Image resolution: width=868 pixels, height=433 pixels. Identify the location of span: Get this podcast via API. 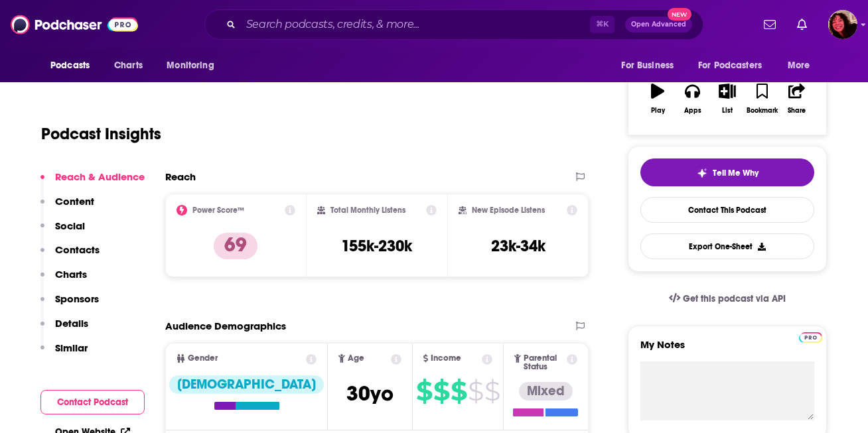
(734, 298).